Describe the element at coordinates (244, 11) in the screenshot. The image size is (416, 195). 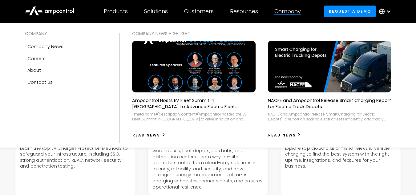
I see `div: Resources` at that location.